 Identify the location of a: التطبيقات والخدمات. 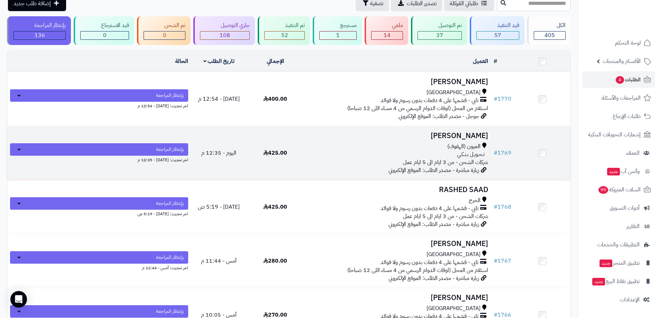
(618, 244).